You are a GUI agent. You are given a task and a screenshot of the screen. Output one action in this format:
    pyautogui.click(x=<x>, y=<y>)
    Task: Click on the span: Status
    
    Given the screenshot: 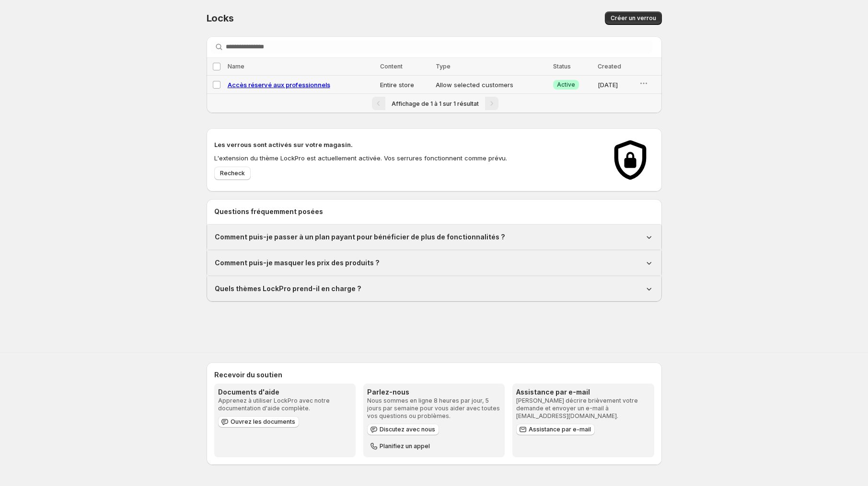 What is the action you would take?
    pyautogui.click(x=562, y=66)
    